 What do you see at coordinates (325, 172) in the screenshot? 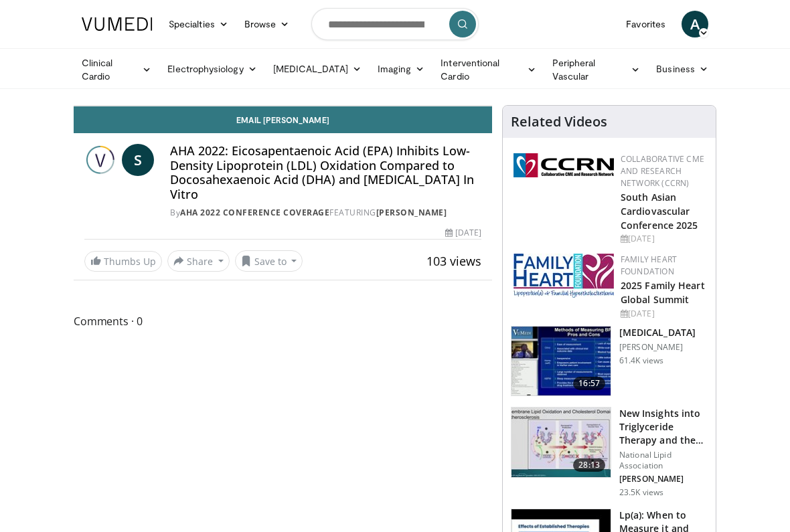
I see `h4: AHA 2022: Eicosapentaenoic Acid (EPA) Inhibits Low-Density Lipoprotein (LDL) Oxidation Compared t...` at bounding box center [325, 172].